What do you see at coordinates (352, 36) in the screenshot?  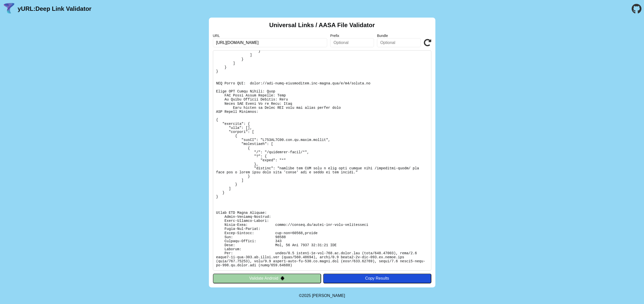 I see `label: Prefix` at bounding box center [352, 36].